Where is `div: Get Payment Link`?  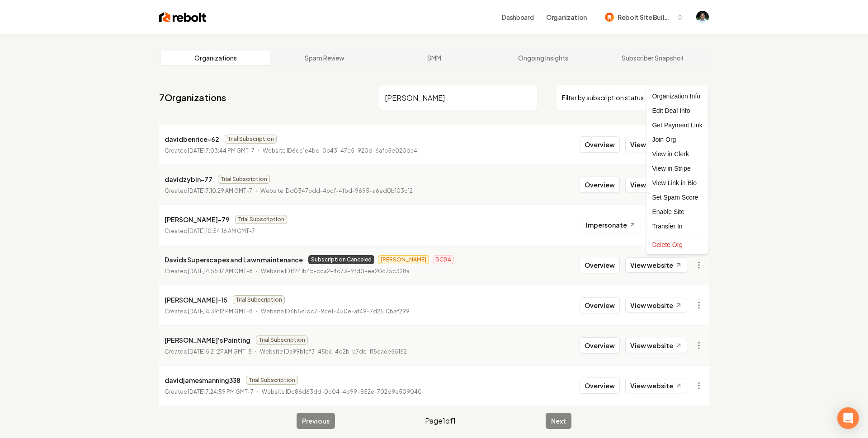 div: Get Payment Link is located at coordinates (677, 125).